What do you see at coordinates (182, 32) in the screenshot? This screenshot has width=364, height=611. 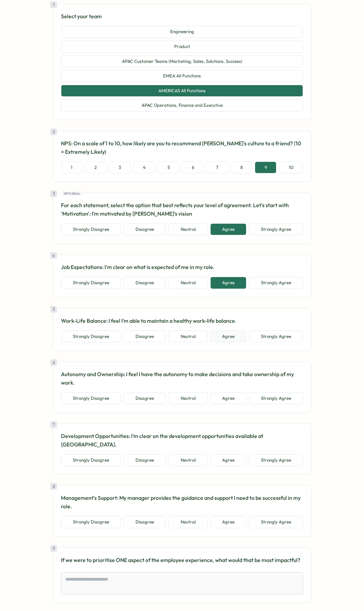 I see `button: Engineering` at bounding box center [182, 32].